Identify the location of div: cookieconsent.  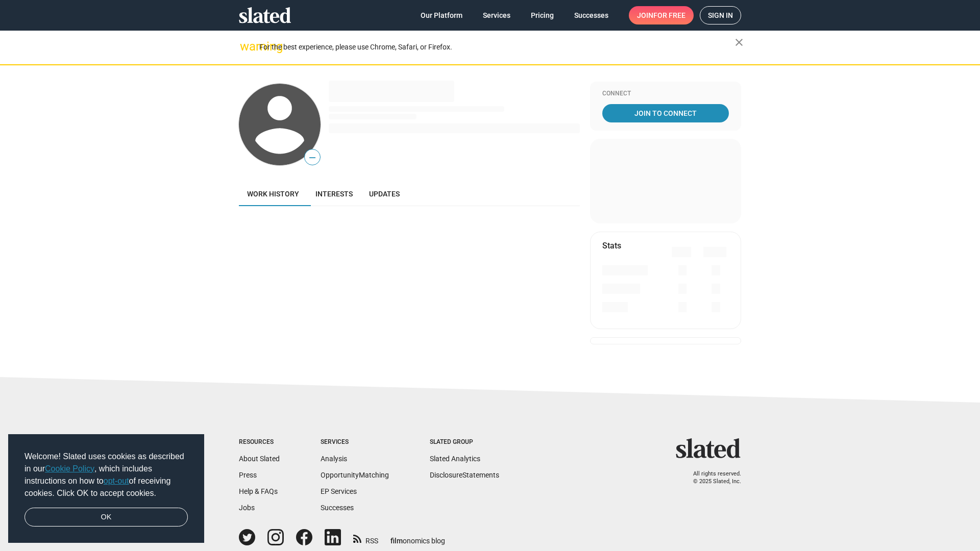
(106, 489).